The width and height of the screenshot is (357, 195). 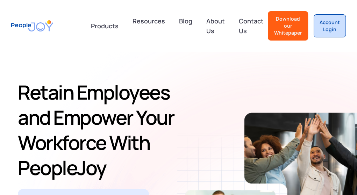 I want to click on a: home, so click(x=32, y=26).